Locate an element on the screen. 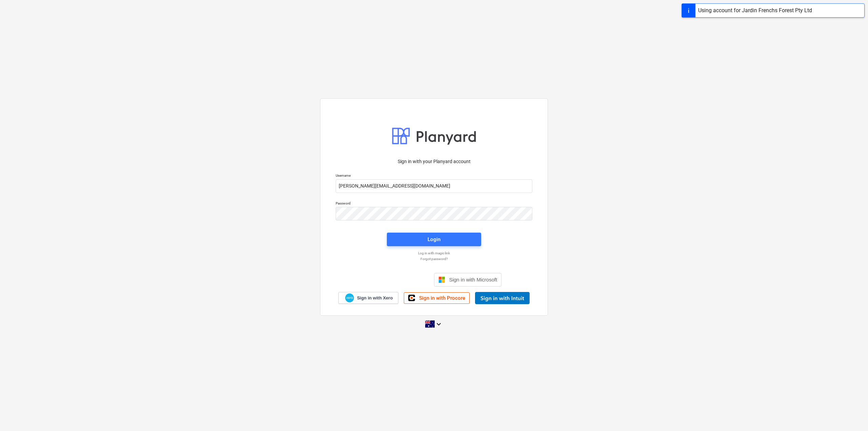  a: Sign in with Procore is located at coordinates (437, 298).